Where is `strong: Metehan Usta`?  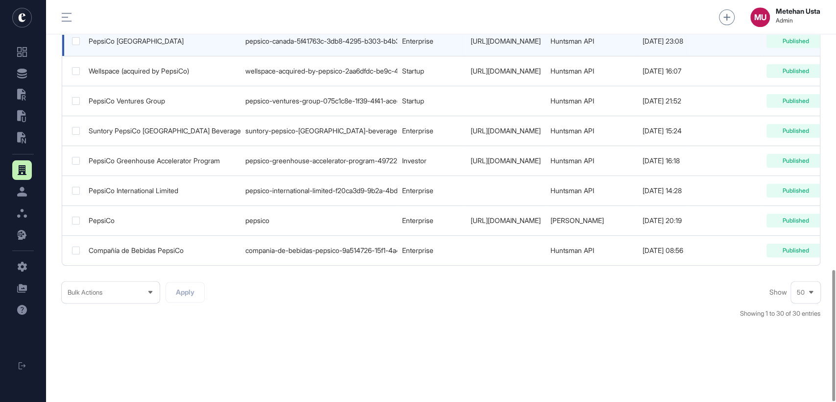
strong: Metehan Usta is located at coordinates (798, 11).